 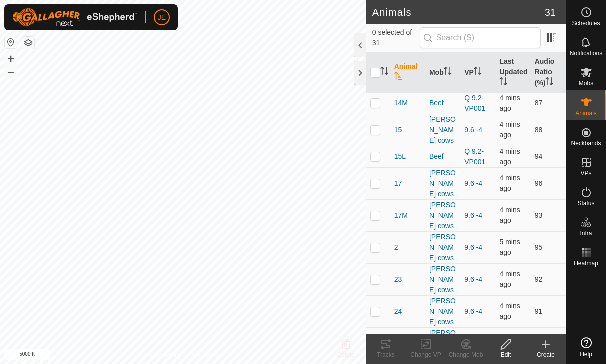 What do you see at coordinates (539, 129) in the screenshot?
I see `span: 88` at bounding box center [539, 129].